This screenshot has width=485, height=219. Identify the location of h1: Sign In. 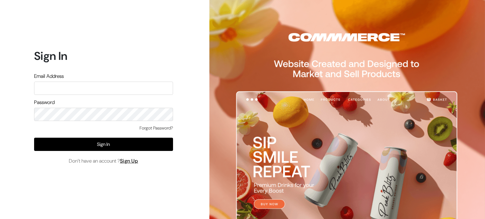
(104, 56).